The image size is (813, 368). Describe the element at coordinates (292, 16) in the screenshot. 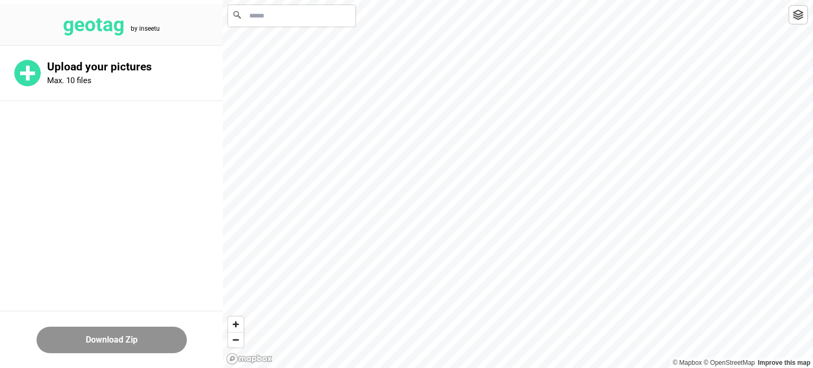

I see `input: Search` at that location.